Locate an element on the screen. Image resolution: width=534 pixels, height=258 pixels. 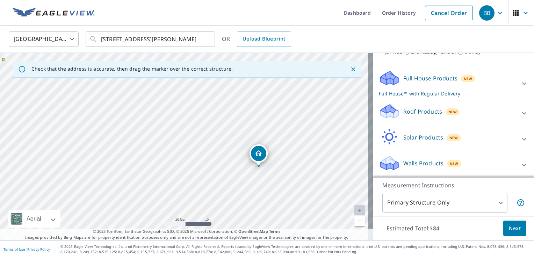
span: © 2025 TomTom, Earthstar Geographics SIO, © 2025 Microsoft Corporation, © is located at coordinates (187, 231).